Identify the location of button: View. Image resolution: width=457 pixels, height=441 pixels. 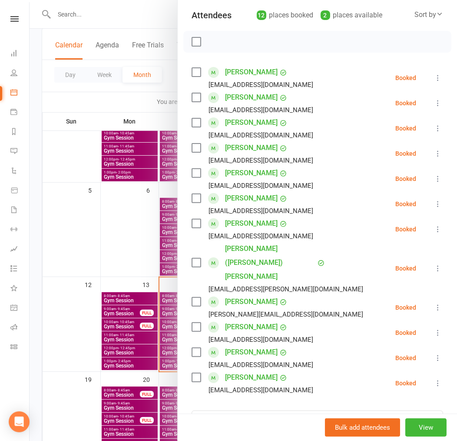
(426, 427).